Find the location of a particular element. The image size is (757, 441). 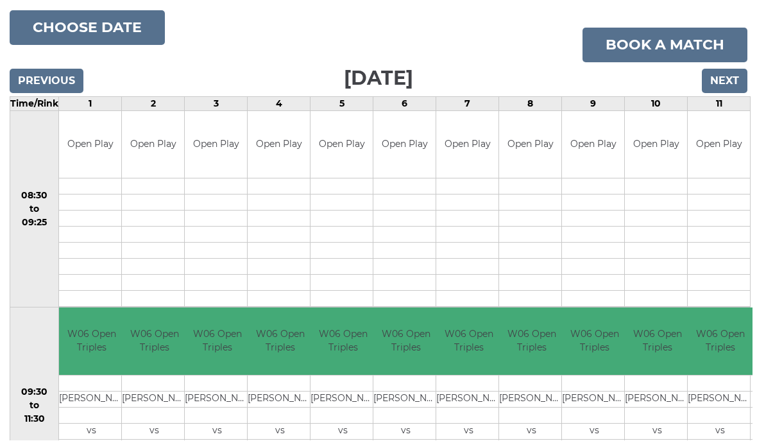

td: 6 is located at coordinates (405, 104).